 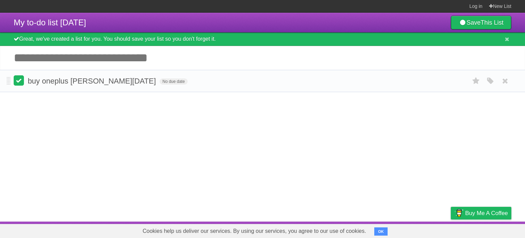 I want to click on a: Privacy, so click(x=451, y=229).